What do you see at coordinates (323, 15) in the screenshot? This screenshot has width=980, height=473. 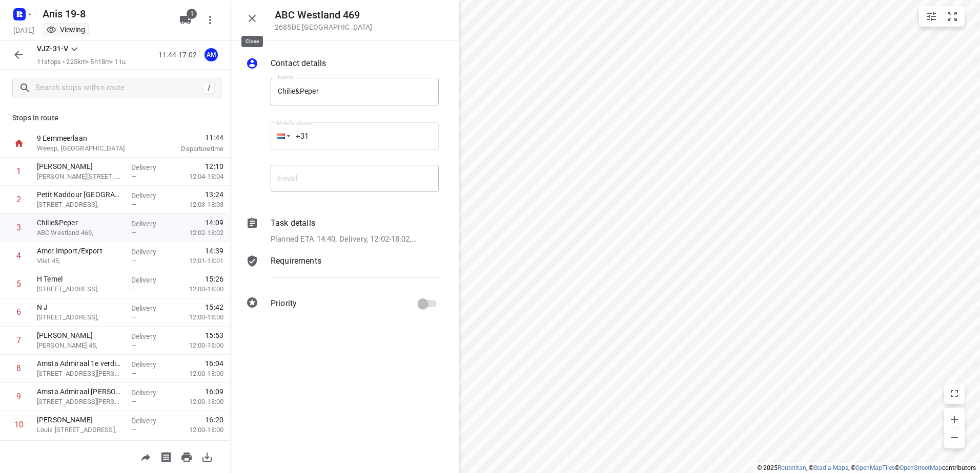 I see `h5: ABC Westland 469` at bounding box center [323, 15].